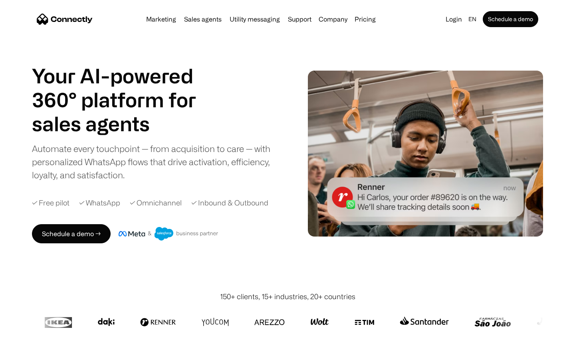 The height and width of the screenshot is (359, 575). I want to click on h1: sales agents, so click(124, 124).